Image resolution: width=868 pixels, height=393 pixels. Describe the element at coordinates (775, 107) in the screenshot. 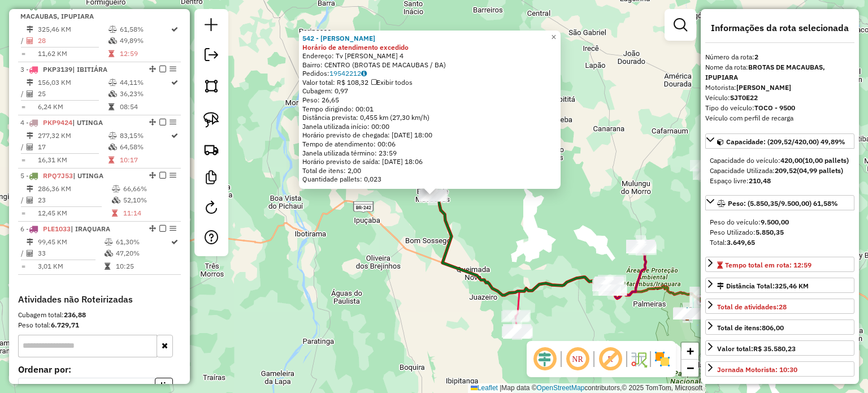

I see `strong: TOCO - 9500` at that location.